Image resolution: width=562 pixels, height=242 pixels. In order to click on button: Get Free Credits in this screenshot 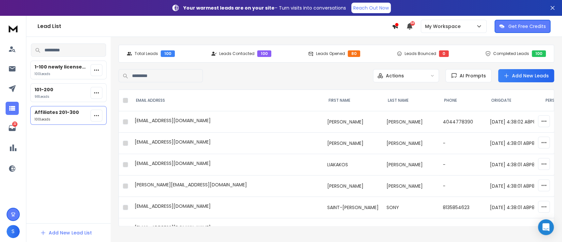, I will do `click(522, 26)`.